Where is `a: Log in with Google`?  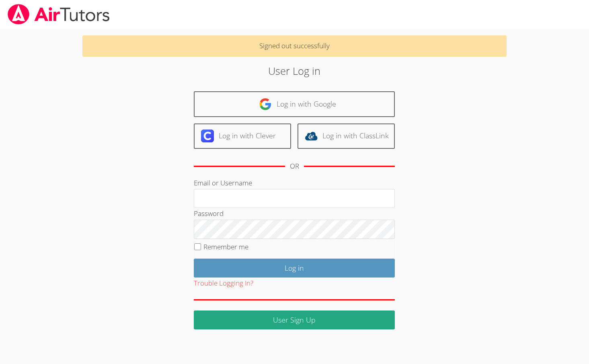 a: Log in with Google is located at coordinates (294, 104).